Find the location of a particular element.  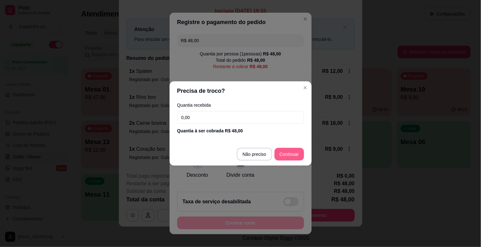

header: Precisa de troco? is located at coordinates (241, 91).